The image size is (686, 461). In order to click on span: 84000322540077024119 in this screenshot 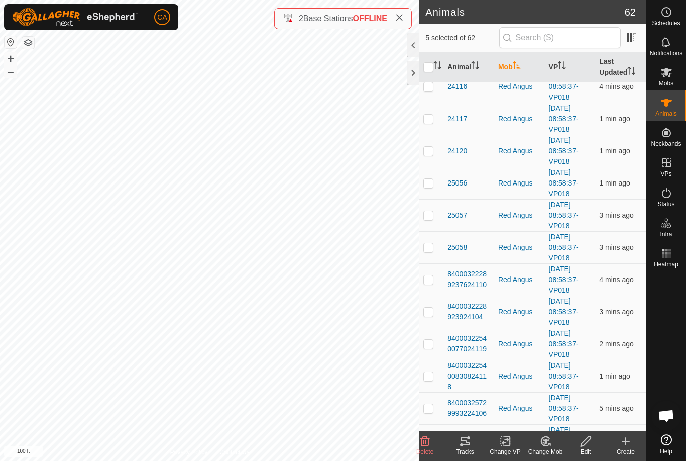, I will do `click(469, 344)`.